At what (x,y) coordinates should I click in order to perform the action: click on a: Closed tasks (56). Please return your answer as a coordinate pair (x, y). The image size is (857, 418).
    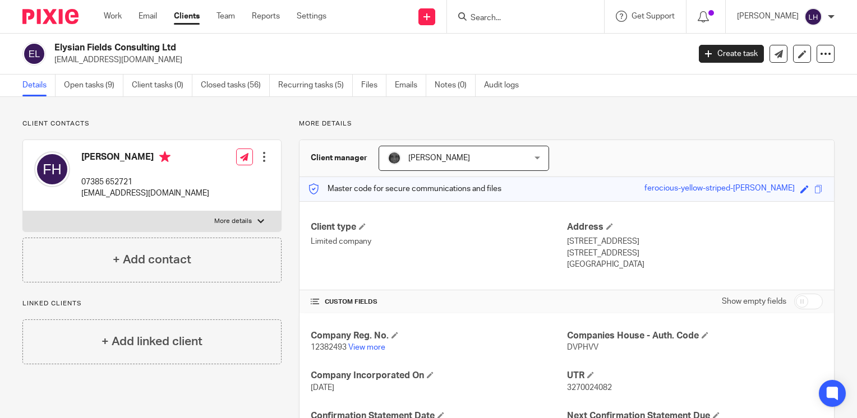
    Looking at the image, I should click on (235, 85).